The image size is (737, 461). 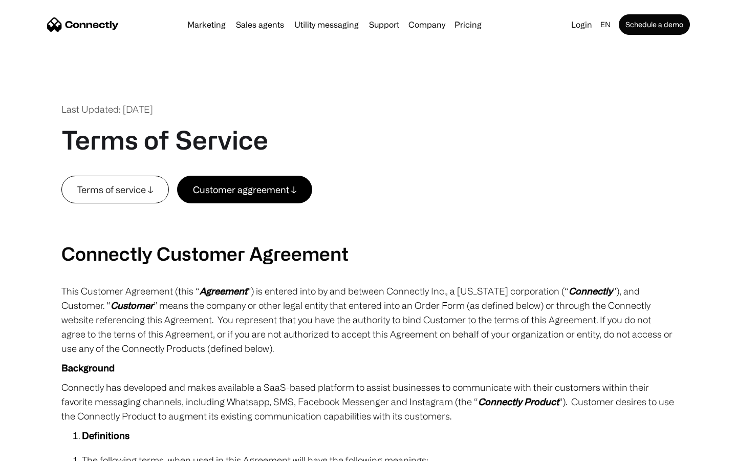 What do you see at coordinates (260, 25) in the screenshot?
I see `a: Sales agents` at bounding box center [260, 25].